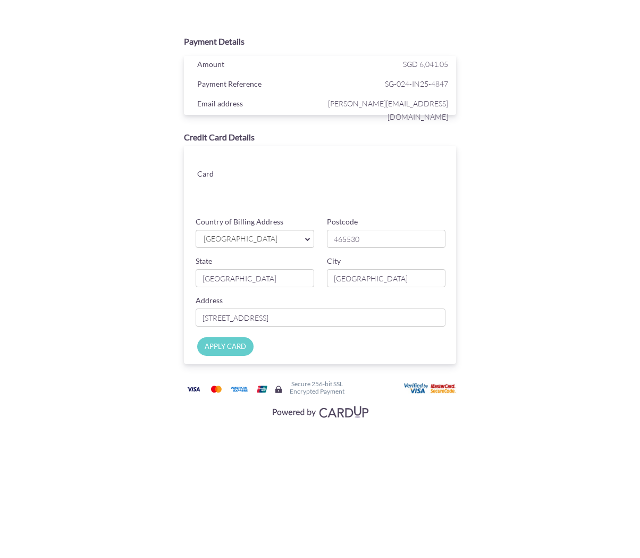 Image resolution: width=640 pixels, height=558 pixels. What do you see at coordinates (239, 389) in the screenshot?
I see `img: American Express` at bounding box center [239, 389].